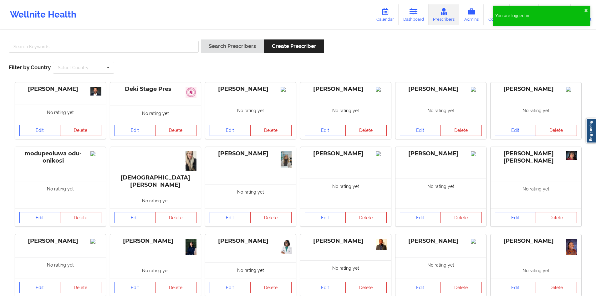  What do you see at coordinates (572, 247) in the screenshot?
I see `img: 1c792011-999c-4d7e-ad36-5ebe1895017e_IMG_1805.jpeg` at bounding box center [572, 247].